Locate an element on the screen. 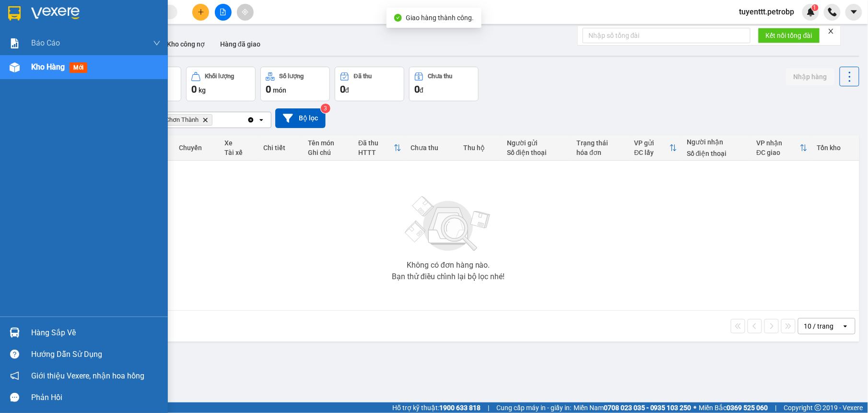 This screenshot has height=413, width=868. span: plus is located at coordinates (201, 12).